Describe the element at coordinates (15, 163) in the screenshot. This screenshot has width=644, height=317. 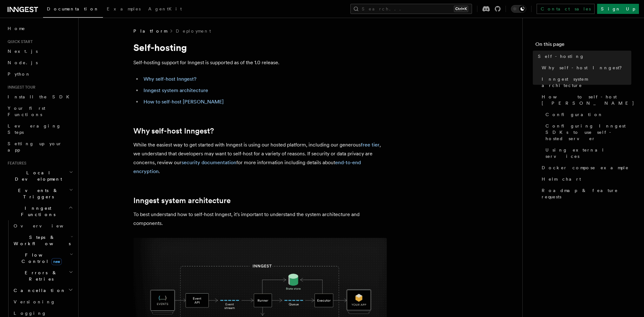
I see `span: Features` at that location.